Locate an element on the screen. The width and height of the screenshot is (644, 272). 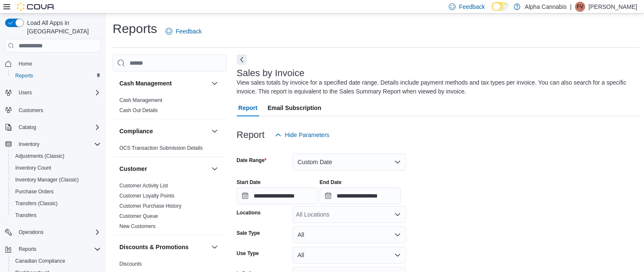
h3: Compliance is located at coordinates (136, 131).